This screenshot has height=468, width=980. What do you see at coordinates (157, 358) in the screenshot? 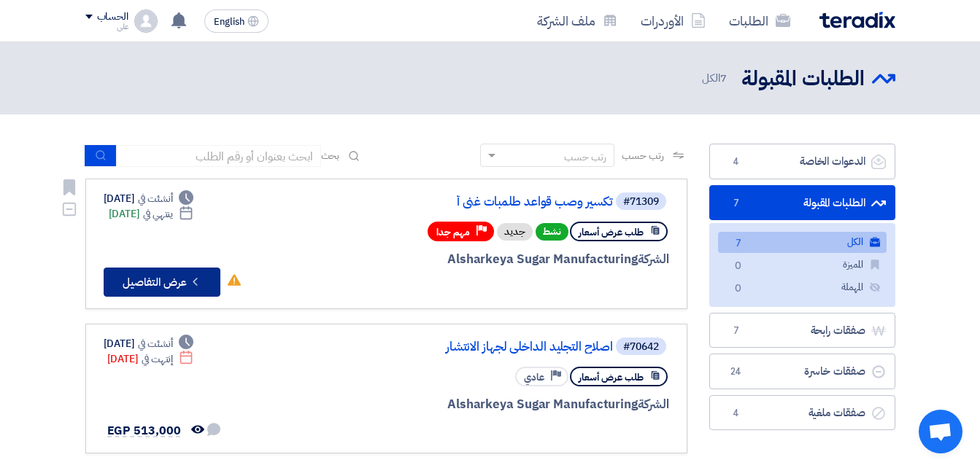
I see `span: إنتهت في` at bounding box center [157, 358].